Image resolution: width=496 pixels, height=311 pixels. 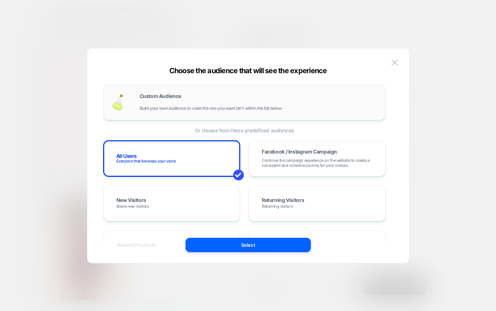 I want to click on span: Facebook / Instagram Campaign, so click(x=300, y=152).